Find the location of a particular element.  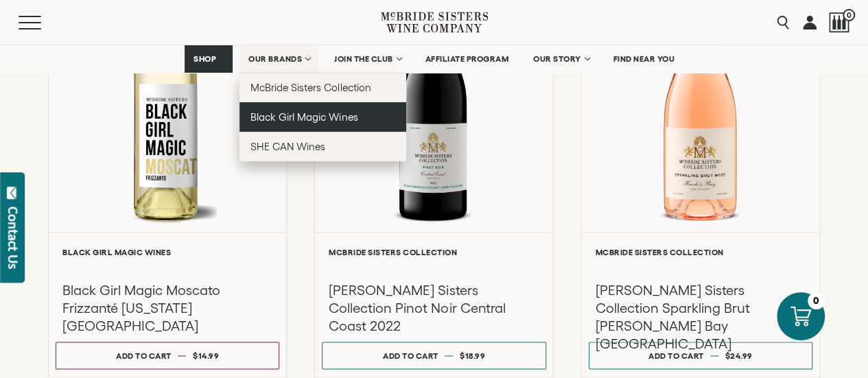

span: Black Girl Magic Wines is located at coordinates (304, 117).